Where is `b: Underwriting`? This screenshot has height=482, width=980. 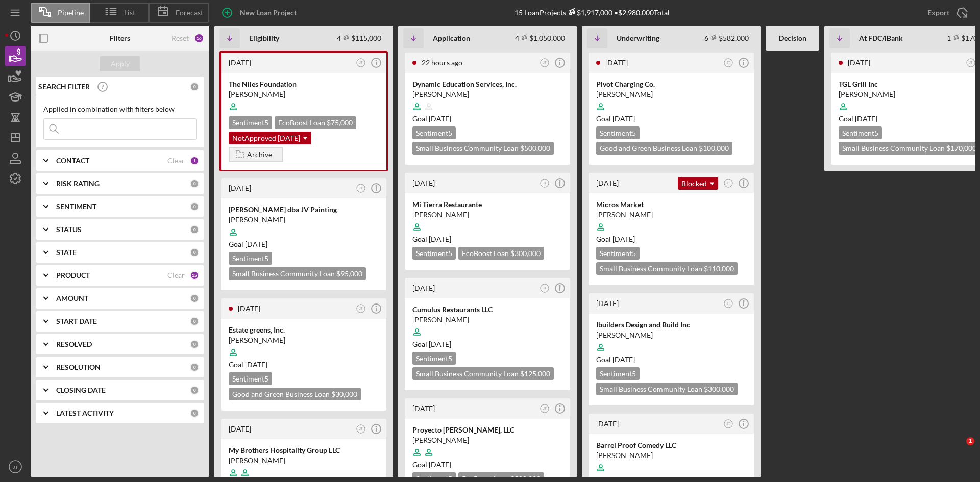
b: Underwriting is located at coordinates (638, 39).